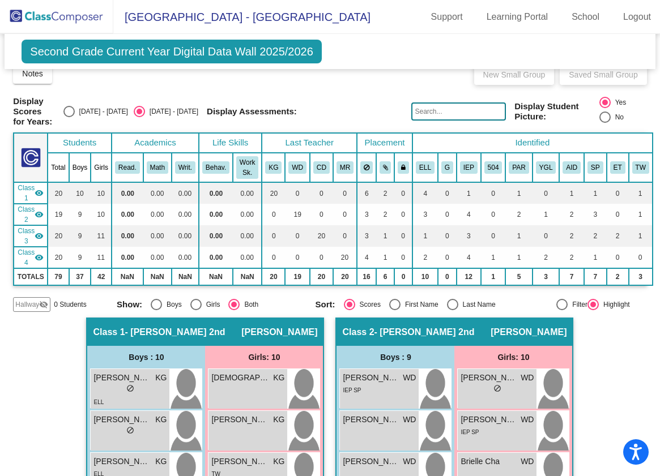 This screenshot has height=476, width=660. I want to click on span: ELL, so click(99, 402).